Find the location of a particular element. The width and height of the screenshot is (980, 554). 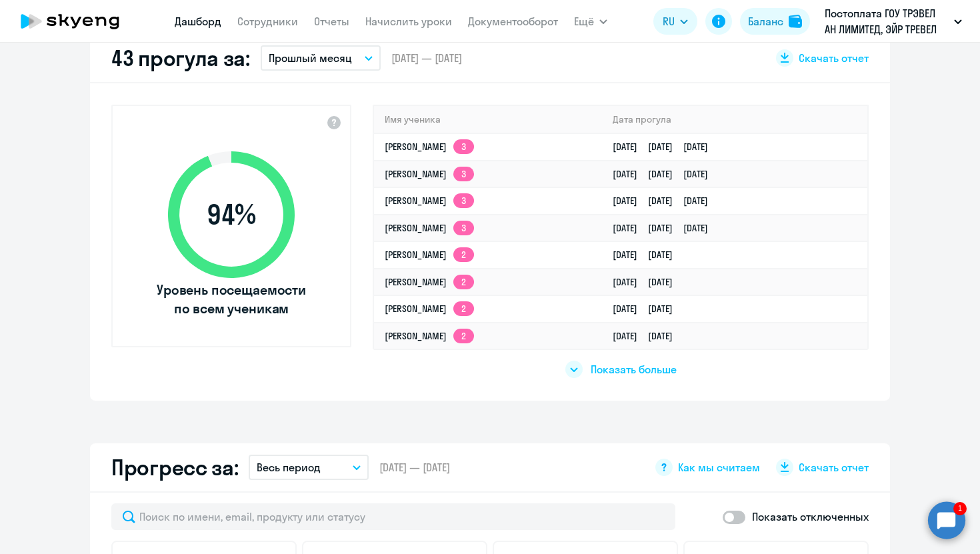

div: Баланс is located at coordinates (765, 21).